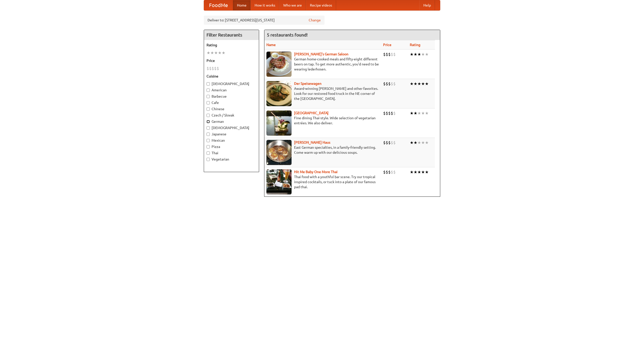  Describe the element at coordinates (316, 172) in the screenshot. I see `b: Hit Me Baby One More Thai` at that location.